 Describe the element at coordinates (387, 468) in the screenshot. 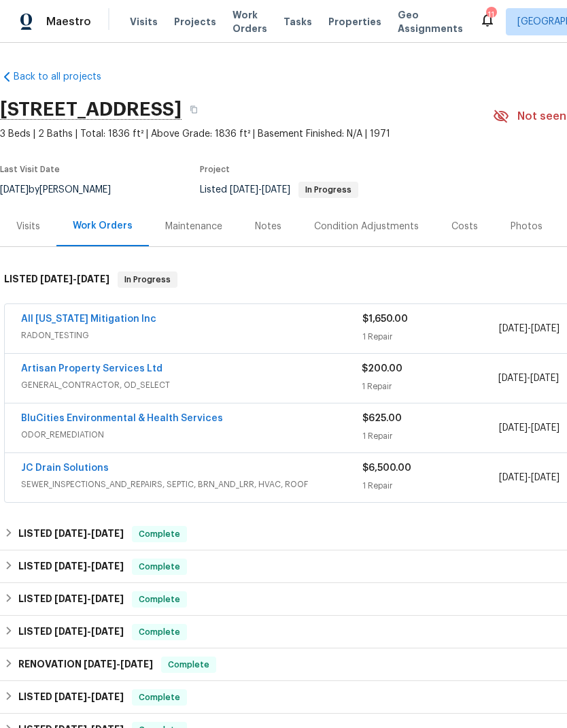

I see `span: $6,500.00` at that location.